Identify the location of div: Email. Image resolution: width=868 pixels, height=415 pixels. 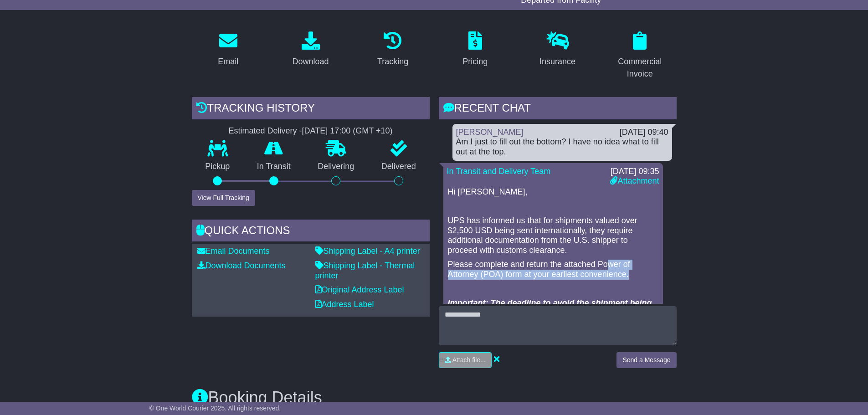
(228, 61).